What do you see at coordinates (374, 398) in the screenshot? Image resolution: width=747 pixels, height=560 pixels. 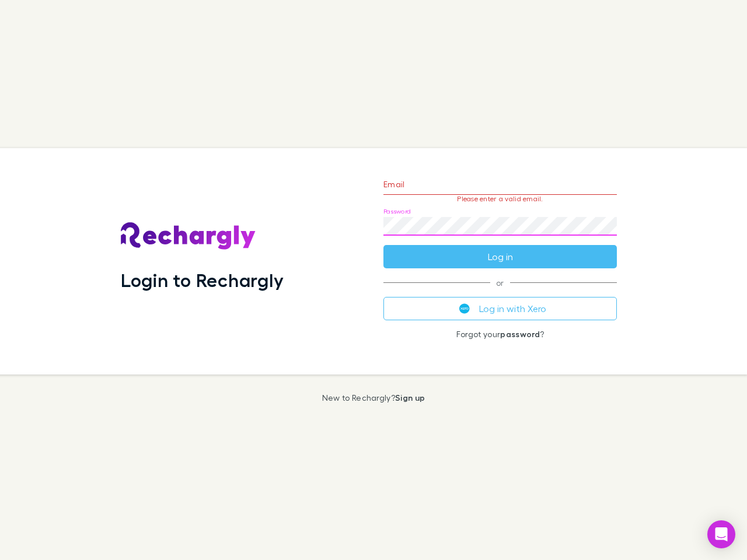 I see `p: New to Rechargly?` at bounding box center [374, 398].